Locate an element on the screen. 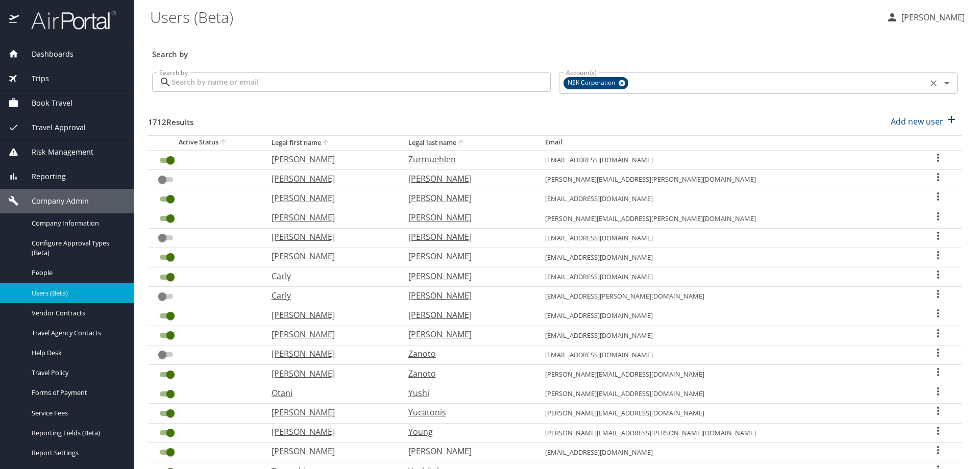 The height and width of the screenshot is (469, 980). span: Risk Management is located at coordinates (56, 152).